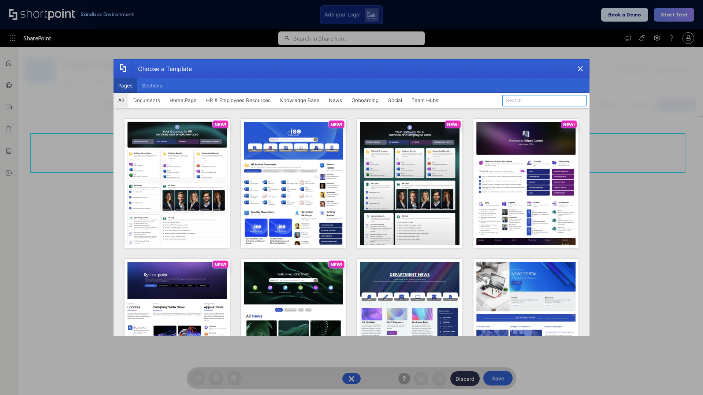  What do you see at coordinates (299, 100) in the screenshot?
I see `button: Knowledge Base` at bounding box center [299, 100].